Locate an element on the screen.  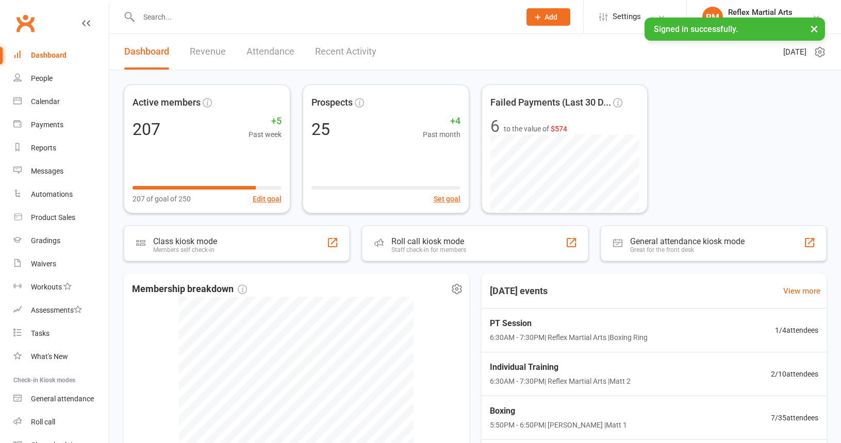
div: Great for the front desk is located at coordinates (687, 250).